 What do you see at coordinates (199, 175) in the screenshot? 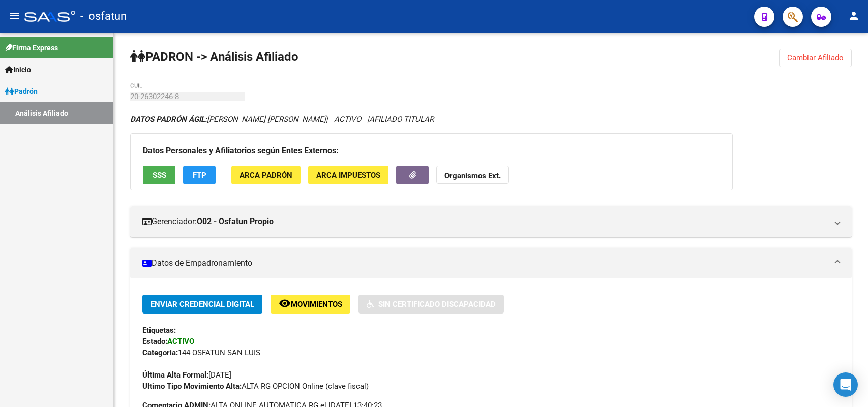
I see `span: FTP` at bounding box center [199, 175].